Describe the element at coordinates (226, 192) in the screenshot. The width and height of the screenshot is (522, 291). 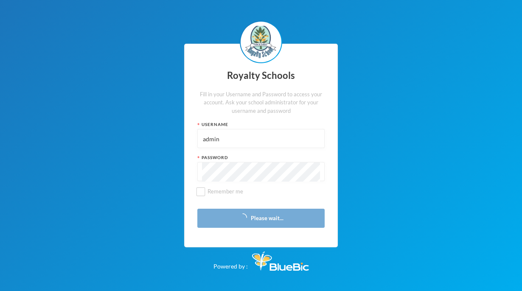
I see `span: Remember me` at that location.